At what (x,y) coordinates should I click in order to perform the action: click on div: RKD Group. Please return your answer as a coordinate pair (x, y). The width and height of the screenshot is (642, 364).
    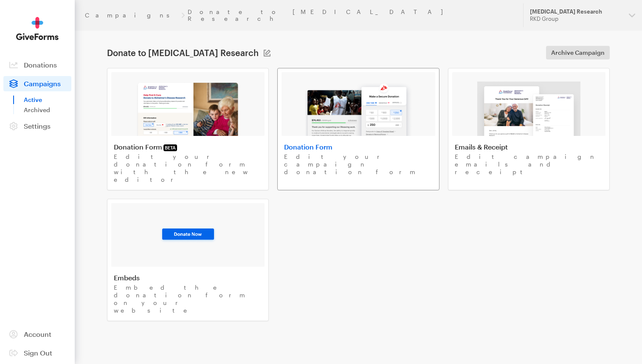
    Looking at the image, I should click on (576, 19).